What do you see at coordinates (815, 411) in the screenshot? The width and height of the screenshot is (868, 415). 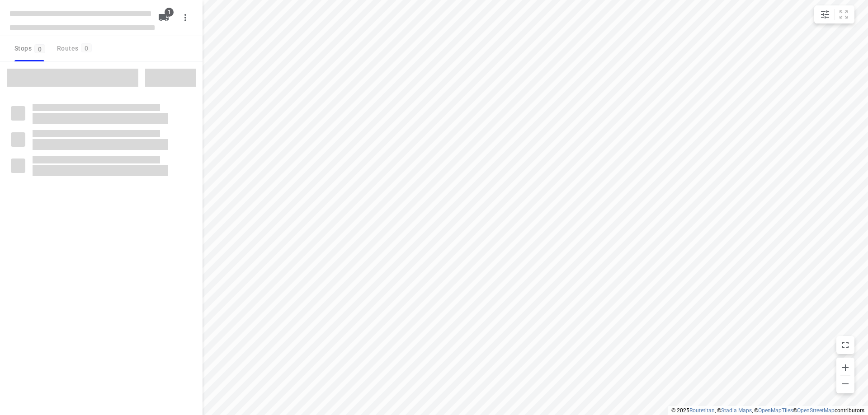 I see `a: OpenStreetMap` at bounding box center [815, 411].